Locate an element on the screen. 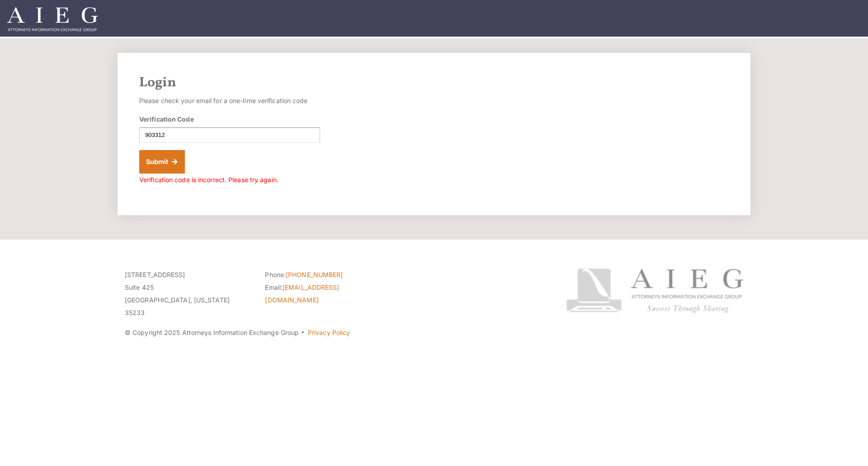  a: Privacy Policy is located at coordinates (329, 332).